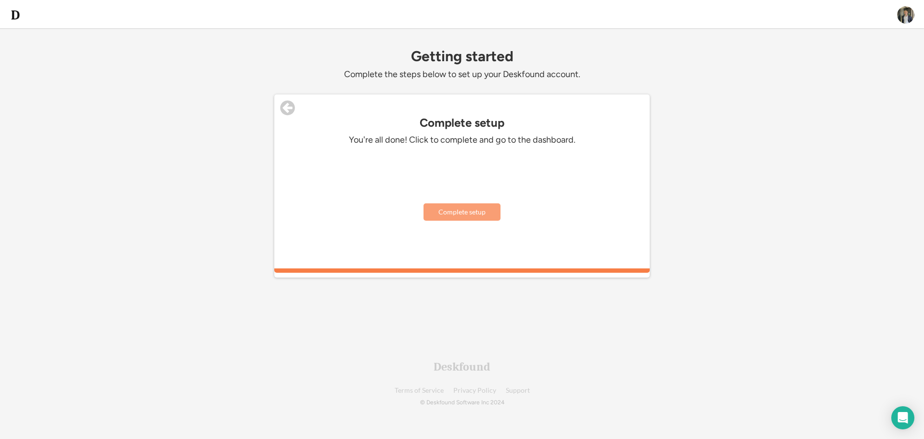  What do you see at coordinates (462, 140) in the screenshot?
I see `div: You're all done! Click to complete and go to the dashboard.` at bounding box center [462, 140].